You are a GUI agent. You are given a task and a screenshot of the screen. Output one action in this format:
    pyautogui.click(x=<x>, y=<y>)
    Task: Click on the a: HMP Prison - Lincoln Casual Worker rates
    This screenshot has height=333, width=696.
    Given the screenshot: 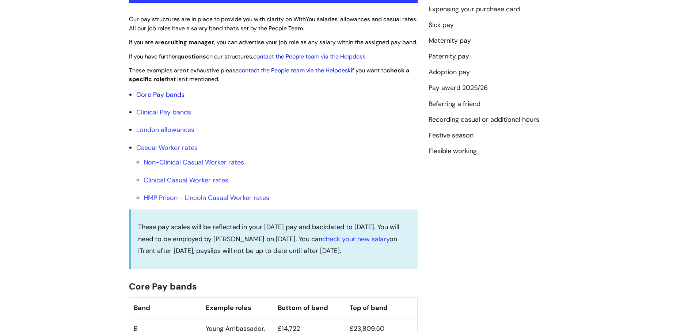 What is the action you would take?
    pyautogui.click(x=206, y=198)
    